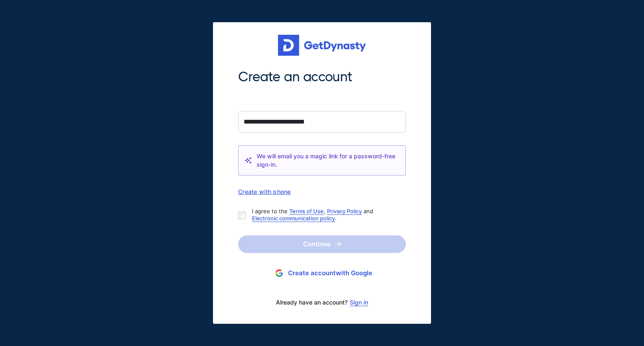  What do you see at coordinates (322, 191) in the screenshot?
I see `div: Create with phone` at bounding box center [322, 191].